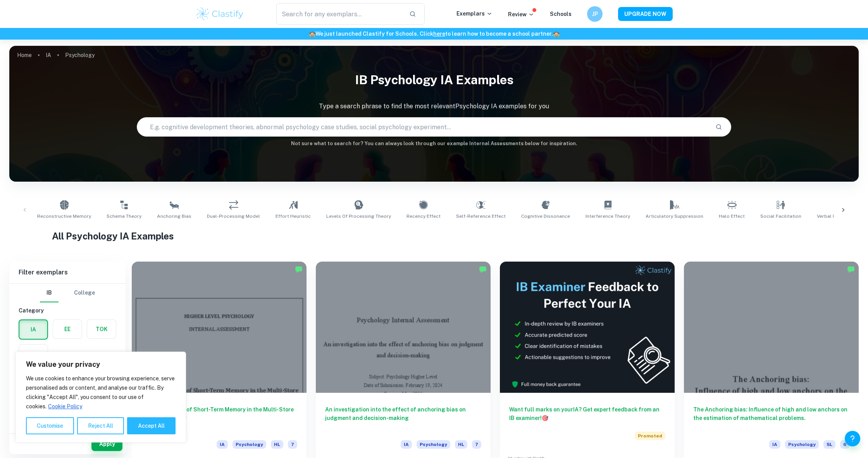  What do you see at coordinates (608, 216) in the screenshot?
I see `span: Interference Theory` at bounding box center [608, 216].